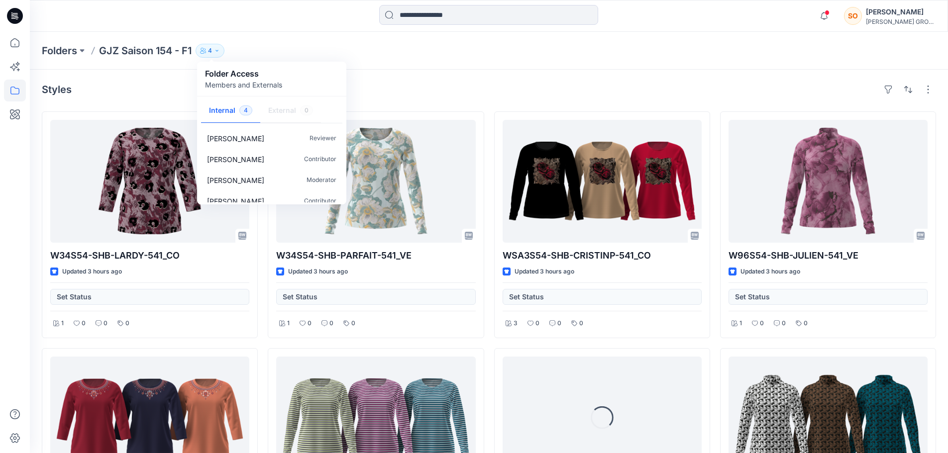 The image size is (948, 453). What do you see at coordinates (210, 51) in the screenshot?
I see `button: 4` at bounding box center [210, 51].